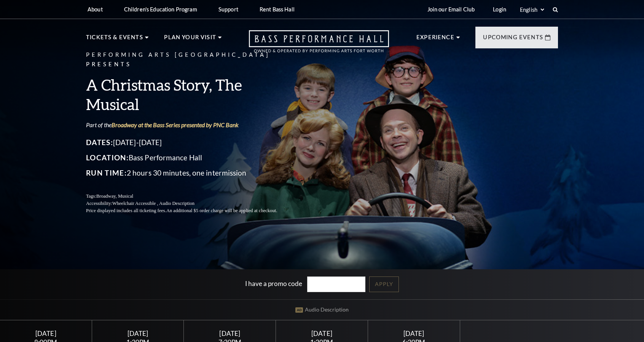 This screenshot has height=342, width=644. Describe the element at coordinates (274, 283) in the screenshot. I see `label: I have a promo code` at that location.